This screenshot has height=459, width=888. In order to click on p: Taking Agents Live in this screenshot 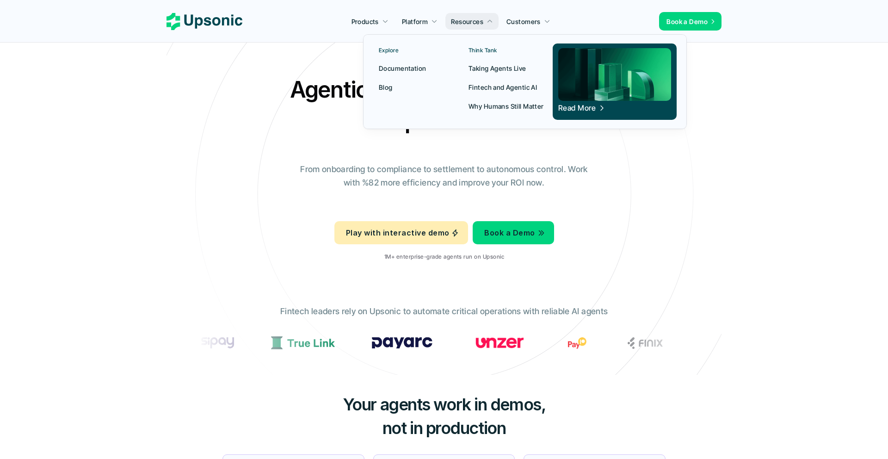, I will do `click(497, 68)`.